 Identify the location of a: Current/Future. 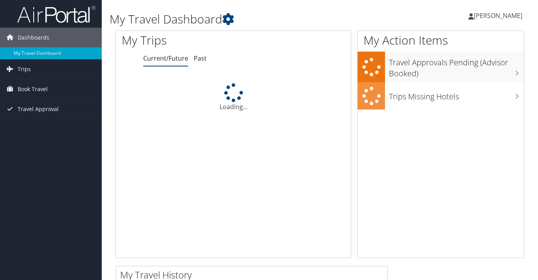
(165, 58).